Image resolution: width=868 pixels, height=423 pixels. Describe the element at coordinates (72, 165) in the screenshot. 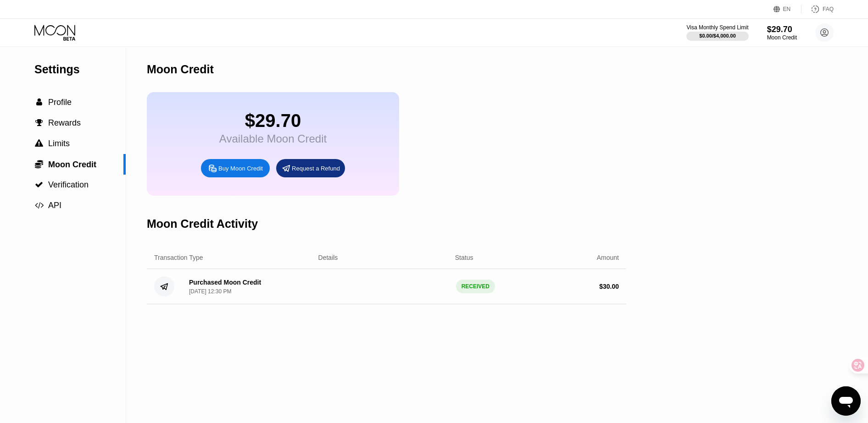

I see `span: Moon Credit` at that location.